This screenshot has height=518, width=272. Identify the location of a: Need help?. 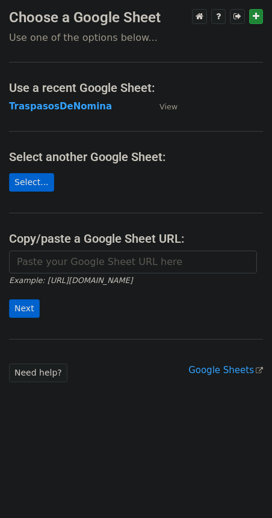
(38, 373).